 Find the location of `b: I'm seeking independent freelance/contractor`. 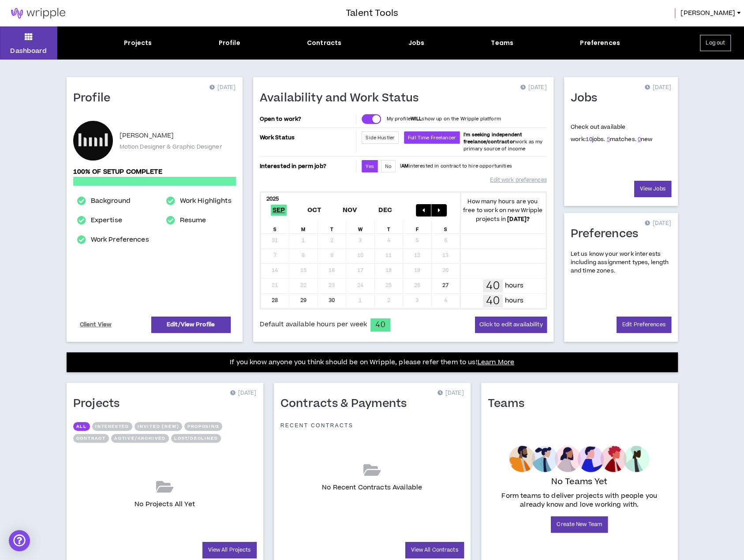

b: I'm seeking independent freelance/contractor is located at coordinates (492, 138).